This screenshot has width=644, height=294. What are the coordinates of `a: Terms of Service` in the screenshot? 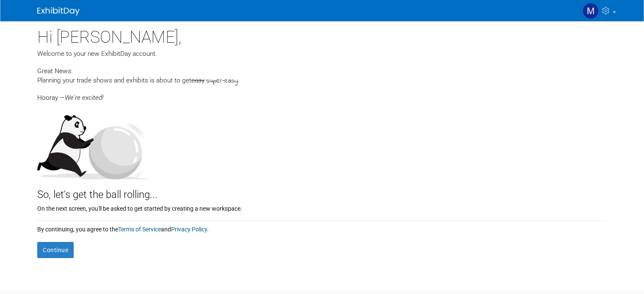 It's located at (139, 230).